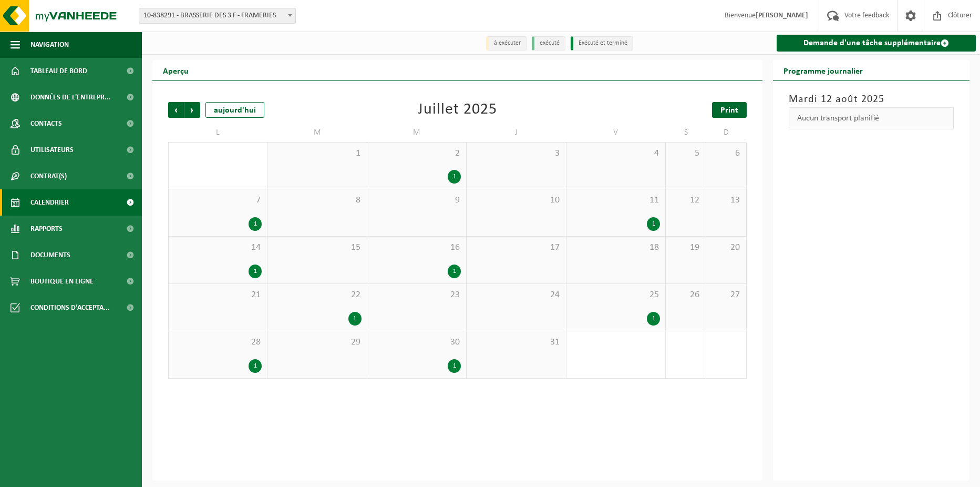 The height and width of the screenshot is (487, 980). I want to click on span: 10-838291 - BRASSERIE DES 3 F - FRAMERIES, so click(217, 16).